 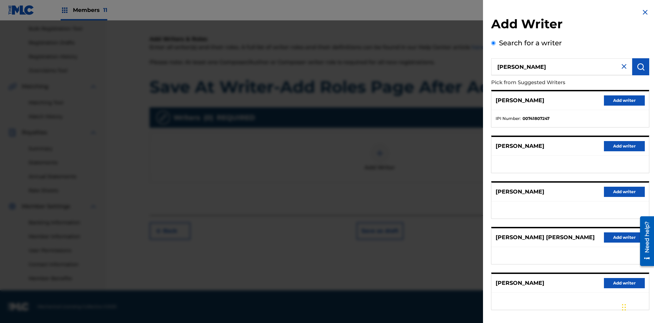 I want to click on strong: 00741807247, so click(x=536, y=119).